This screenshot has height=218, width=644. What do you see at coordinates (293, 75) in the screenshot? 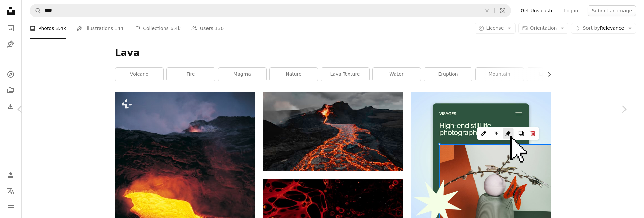
I see `a: nature` at bounding box center [293, 75].